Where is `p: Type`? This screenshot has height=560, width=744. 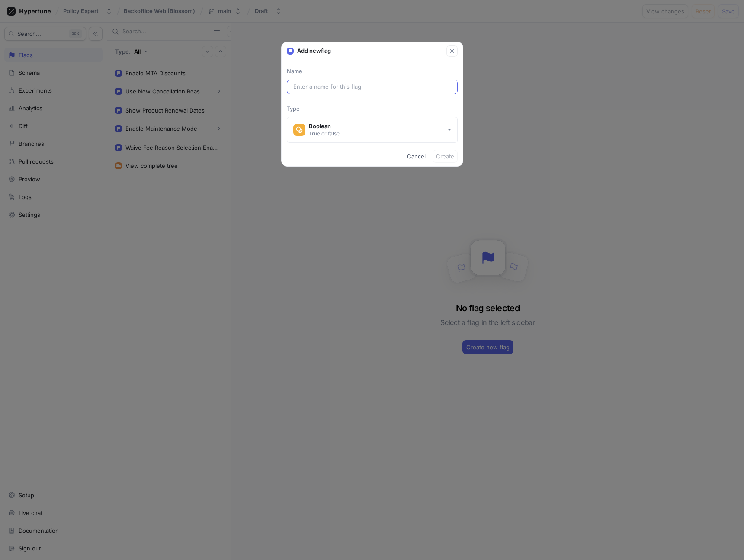 p: Type is located at coordinates (372, 109).